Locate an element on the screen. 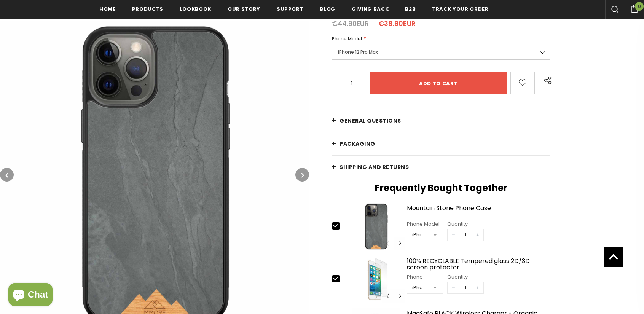  label: iPhone 12 Pro Max is located at coordinates (441, 52).